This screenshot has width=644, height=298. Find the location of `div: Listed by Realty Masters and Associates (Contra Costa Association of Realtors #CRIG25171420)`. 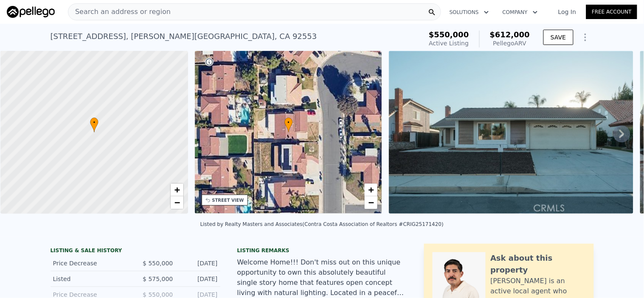

div: Listed by Realty Masters and Associates (Contra Costa Association of Realtors #CRIG25171420) is located at coordinates (322, 224).